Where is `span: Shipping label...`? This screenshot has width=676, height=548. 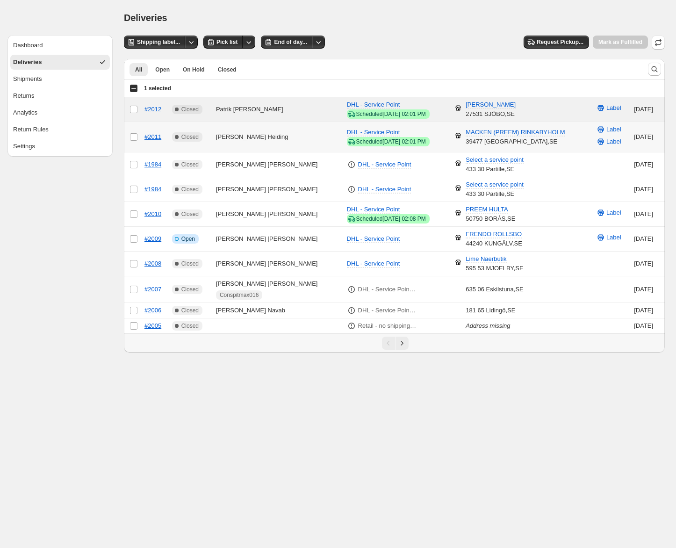 span: Shipping label... is located at coordinates (159, 42).